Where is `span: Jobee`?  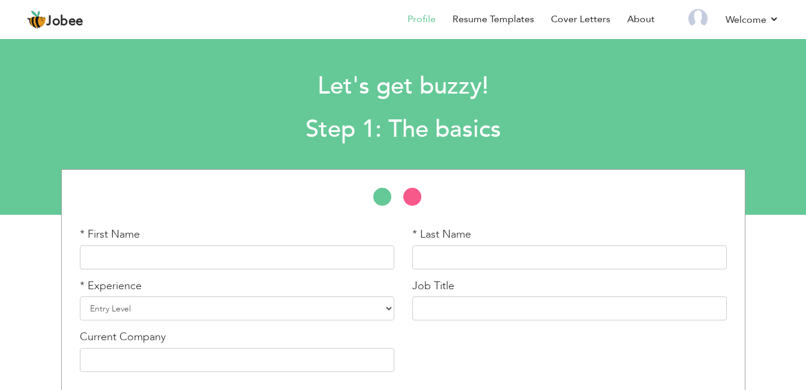
span: Jobee is located at coordinates (65, 22).